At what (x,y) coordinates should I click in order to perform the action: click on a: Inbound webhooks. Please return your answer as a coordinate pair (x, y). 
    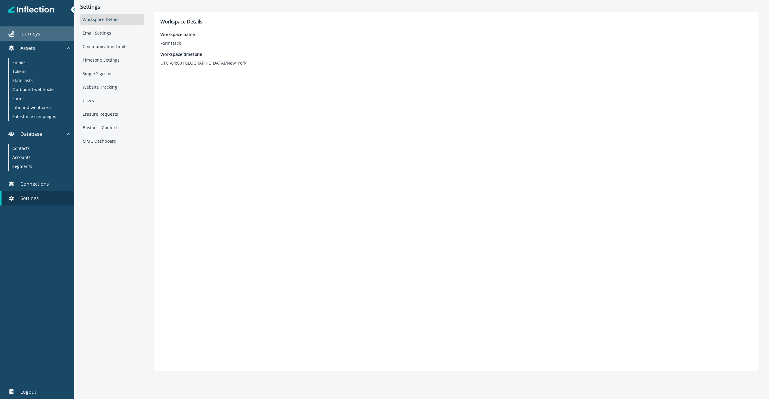
    Looking at the image, I should click on (39, 107).